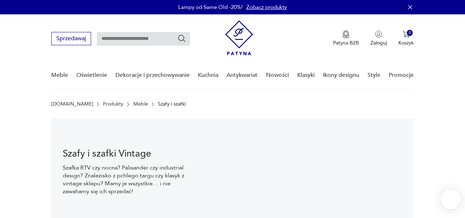 This screenshot has height=218, width=465. Describe the element at coordinates (239, 38) in the screenshot. I see `img: Patyna - sklep z meblami i dekoracjami vintage` at that location.